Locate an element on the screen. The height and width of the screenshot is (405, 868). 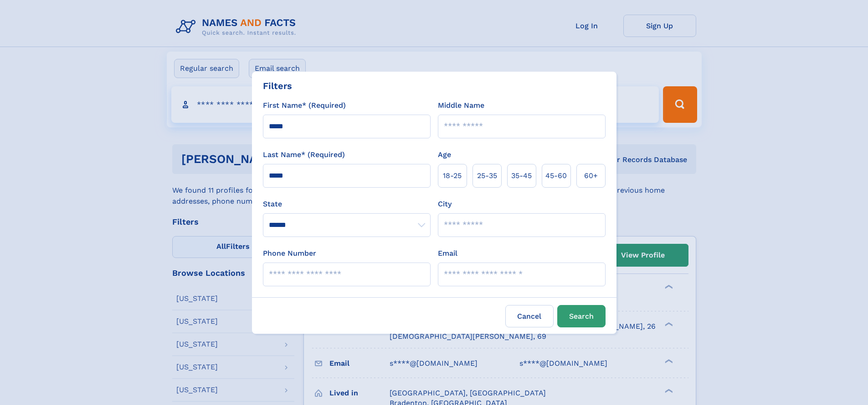
label: Phone Number is located at coordinates (289, 253).